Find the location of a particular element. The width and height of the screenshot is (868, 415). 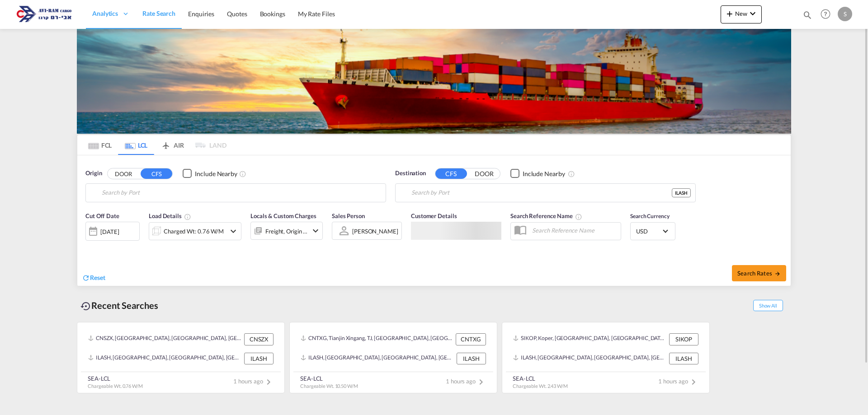

md-select: Select Currency: $ USDUnited States Dollar is located at coordinates (652, 231).